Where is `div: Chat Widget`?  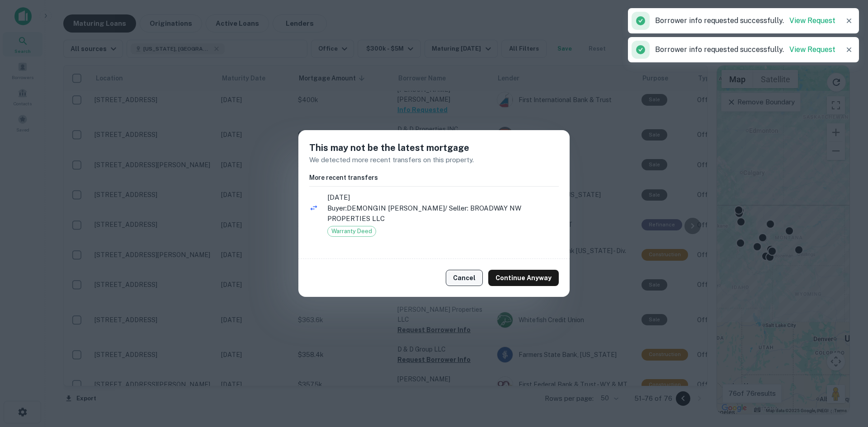 div: Chat Widget is located at coordinates (845, 376).